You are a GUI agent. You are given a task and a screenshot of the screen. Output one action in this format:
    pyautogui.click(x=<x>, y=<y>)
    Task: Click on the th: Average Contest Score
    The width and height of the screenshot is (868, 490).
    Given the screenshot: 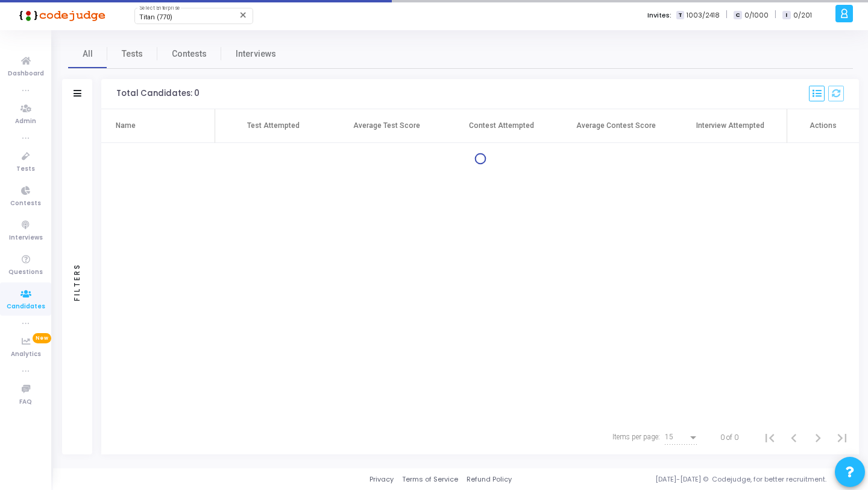 What is the action you would take?
    pyautogui.click(x=616, y=126)
    